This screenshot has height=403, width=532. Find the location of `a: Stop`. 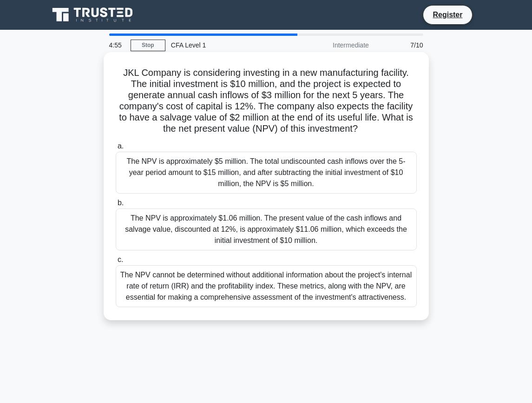

a: Stop is located at coordinates (148, 45).